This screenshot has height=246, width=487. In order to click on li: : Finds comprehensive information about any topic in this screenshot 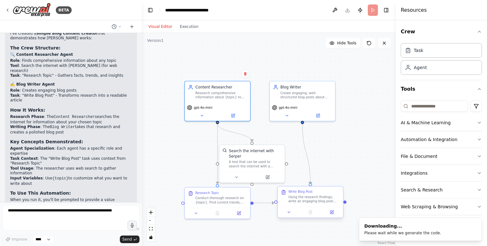, I will do `click(71, 61)`.